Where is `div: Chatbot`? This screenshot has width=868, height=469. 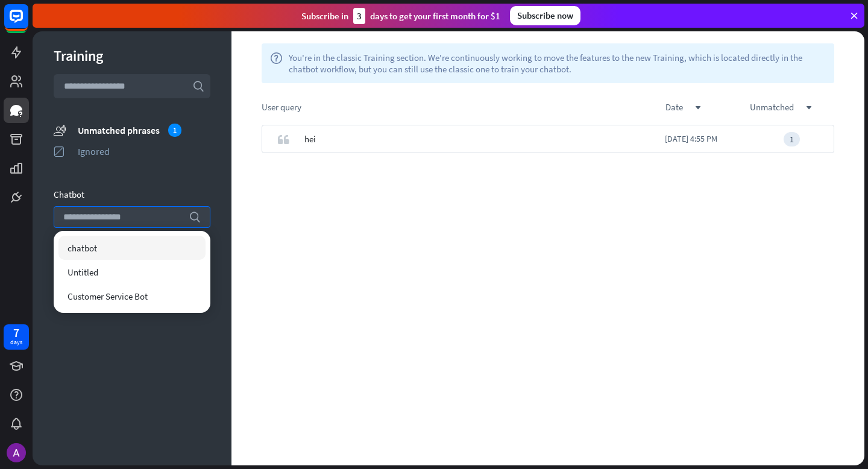
div: Chatbot is located at coordinates (132, 194).